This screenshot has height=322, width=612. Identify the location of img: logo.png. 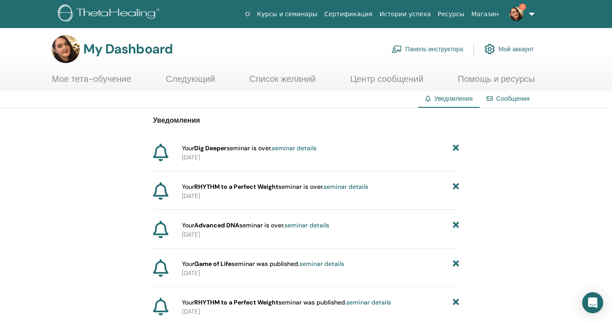
(110, 14).